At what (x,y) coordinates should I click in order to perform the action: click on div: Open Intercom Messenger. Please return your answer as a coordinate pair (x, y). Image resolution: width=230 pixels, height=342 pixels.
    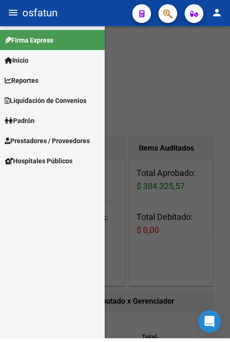
    Looking at the image, I should click on (210, 321).